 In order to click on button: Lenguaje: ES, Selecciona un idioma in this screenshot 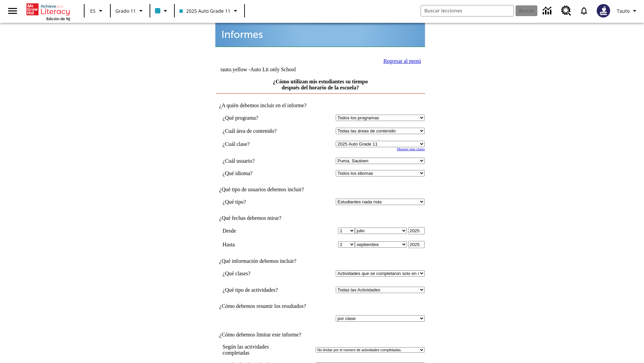, I will do `click(98, 11)`.